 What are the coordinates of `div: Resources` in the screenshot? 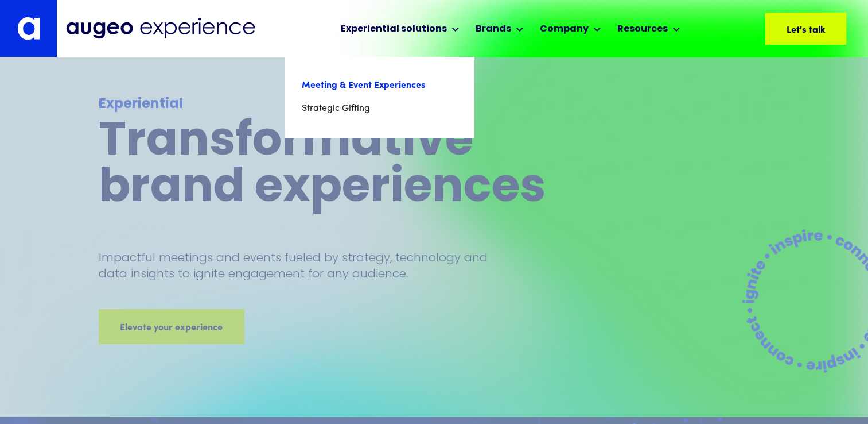 It's located at (643, 29).